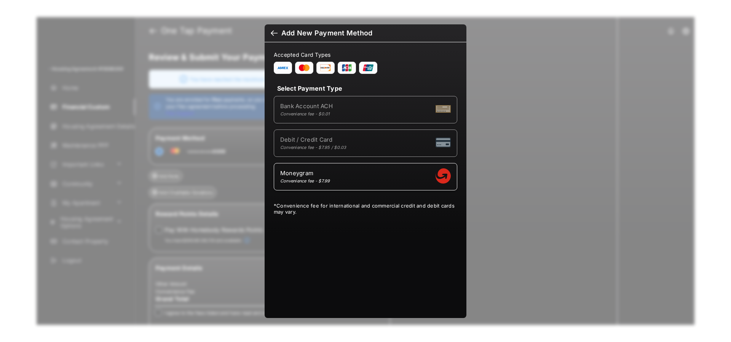  Describe the element at coordinates (314, 147) in the screenshot. I see `div: Convenience fee - $7.95 / $0.03` at that location.